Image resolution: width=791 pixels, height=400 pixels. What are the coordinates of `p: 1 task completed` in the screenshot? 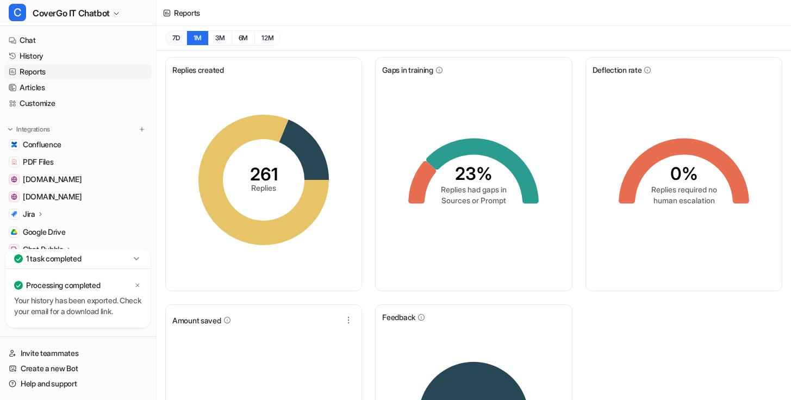 It's located at (54, 259).